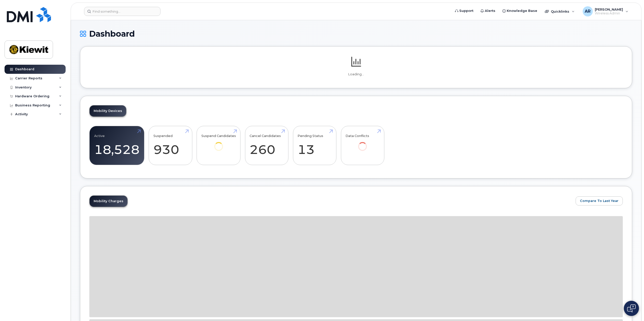 The image size is (644, 321). Describe the element at coordinates (599, 201) in the screenshot. I see `span: Compare To Last Year` at that location.